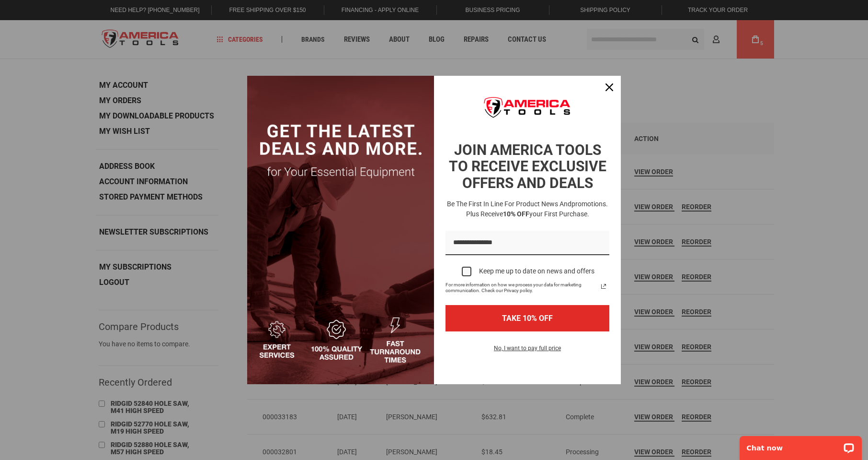 This screenshot has height=460, width=868. What do you see at coordinates (522, 288) in the screenshot?
I see `span: For more information on how we process your data for marketing communication. Check our Privacy p...` at bounding box center [522, 288].